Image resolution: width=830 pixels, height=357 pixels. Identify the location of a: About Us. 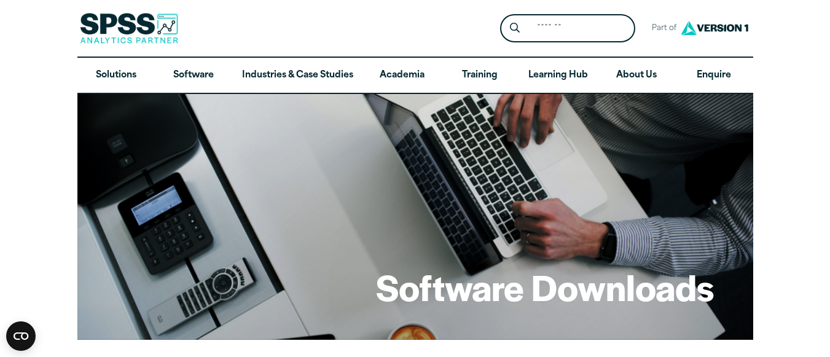
(636, 76).